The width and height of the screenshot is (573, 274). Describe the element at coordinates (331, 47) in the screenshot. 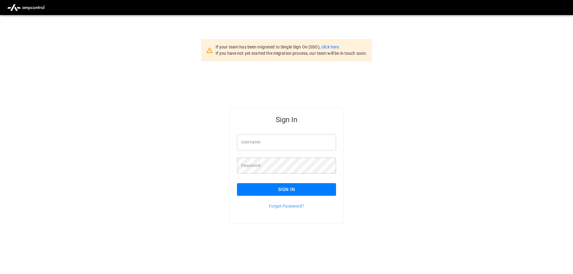

I see `a: click here.` at that location.